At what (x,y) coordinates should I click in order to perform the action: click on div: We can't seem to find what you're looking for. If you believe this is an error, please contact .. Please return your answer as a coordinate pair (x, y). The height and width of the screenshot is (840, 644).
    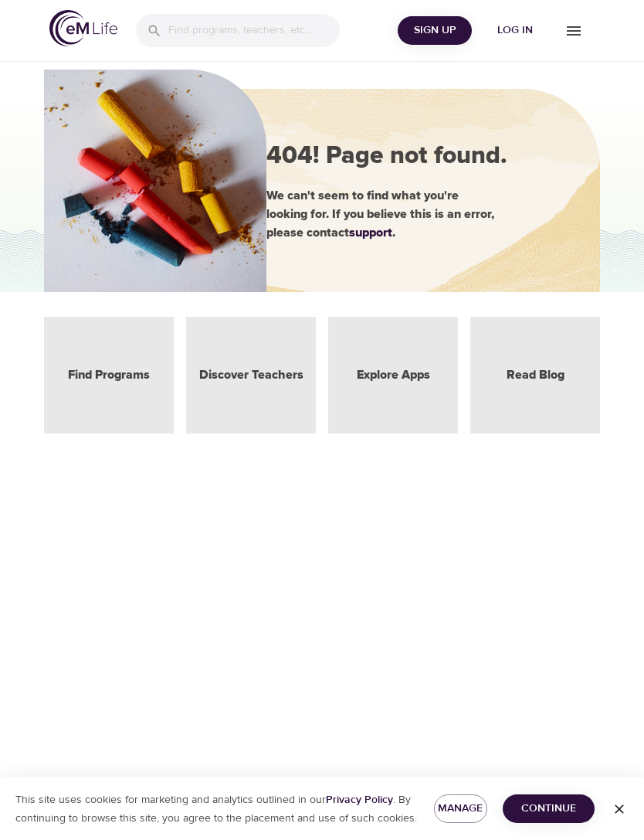
    Looking at the image, I should click on (408, 214).